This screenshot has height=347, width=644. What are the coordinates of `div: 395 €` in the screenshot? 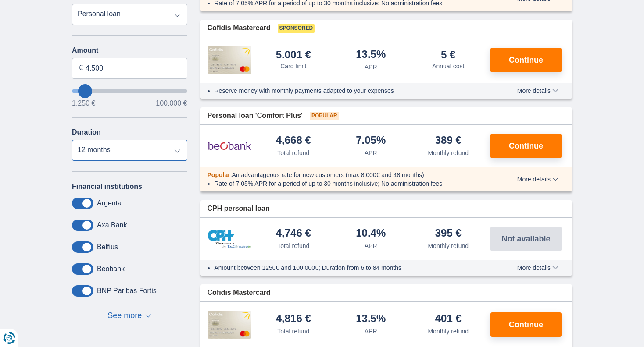 It's located at (448, 233).